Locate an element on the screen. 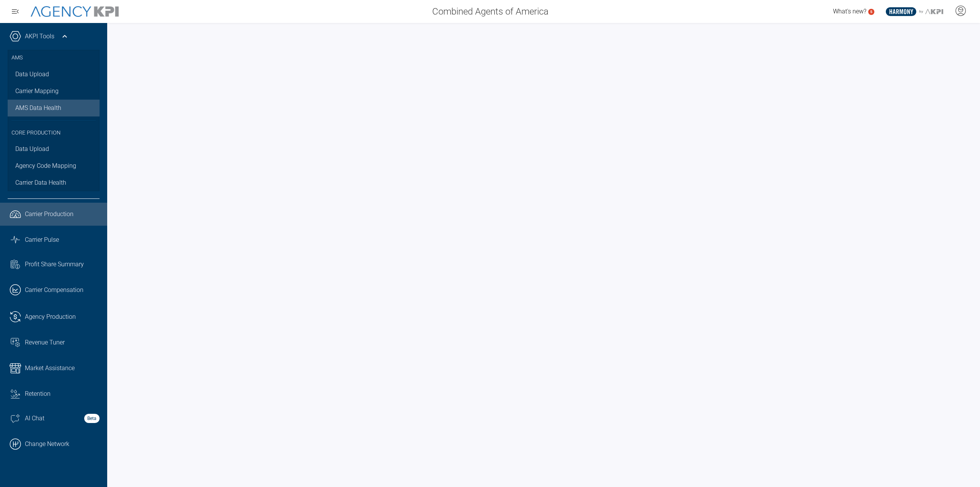 This screenshot has width=980, height=487. span: Combined Agents of America is located at coordinates (490, 12).